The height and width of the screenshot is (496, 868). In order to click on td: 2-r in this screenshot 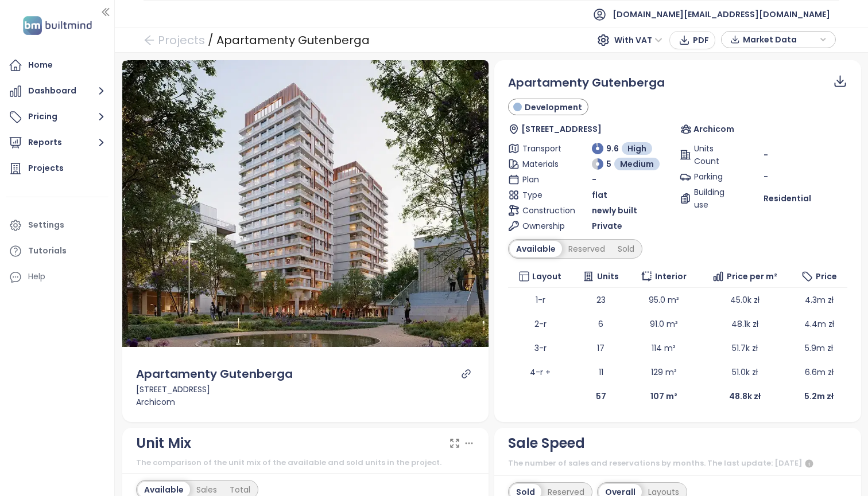, I will do `click(540, 324)`.